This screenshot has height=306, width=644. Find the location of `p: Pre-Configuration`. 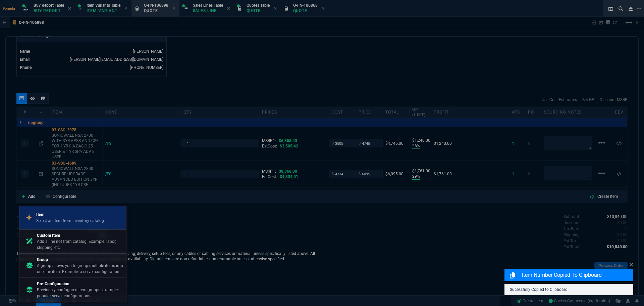

p: Pre-Configuration is located at coordinates (80, 283).